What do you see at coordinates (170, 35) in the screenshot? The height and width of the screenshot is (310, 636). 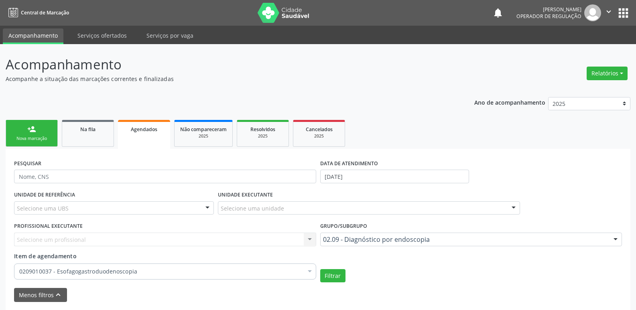 I see `a: Serviços por vaga` at bounding box center [170, 35].